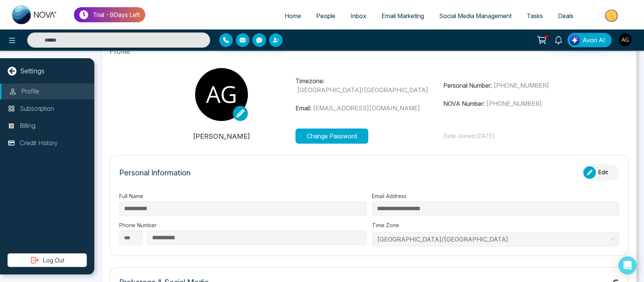 The width and height of the screenshot is (644, 282). What do you see at coordinates (370, 86) in the screenshot?
I see `p: Timezone:` at bounding box center [370, 86].